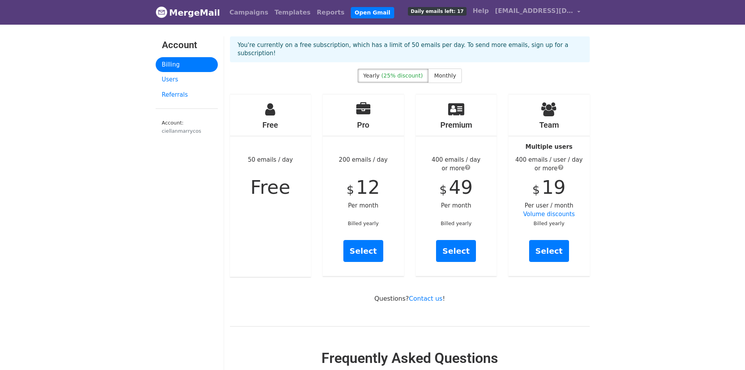 The width and height of the screenshot is (745, 370). Describe the element at coordinates (437, 11) in the screenshot. I see `span: Daily emails left: 17` at that location.